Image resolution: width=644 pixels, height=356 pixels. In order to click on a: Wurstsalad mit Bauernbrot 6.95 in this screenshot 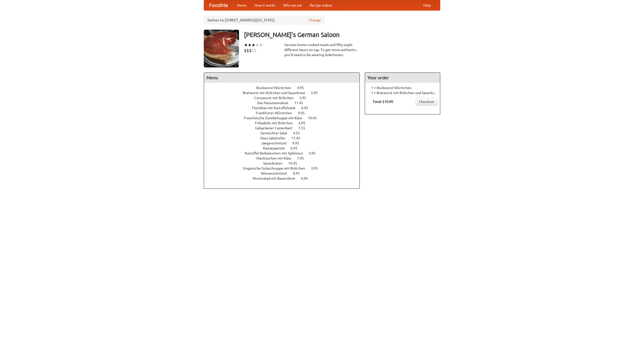, I will do `click(285, 178)`.